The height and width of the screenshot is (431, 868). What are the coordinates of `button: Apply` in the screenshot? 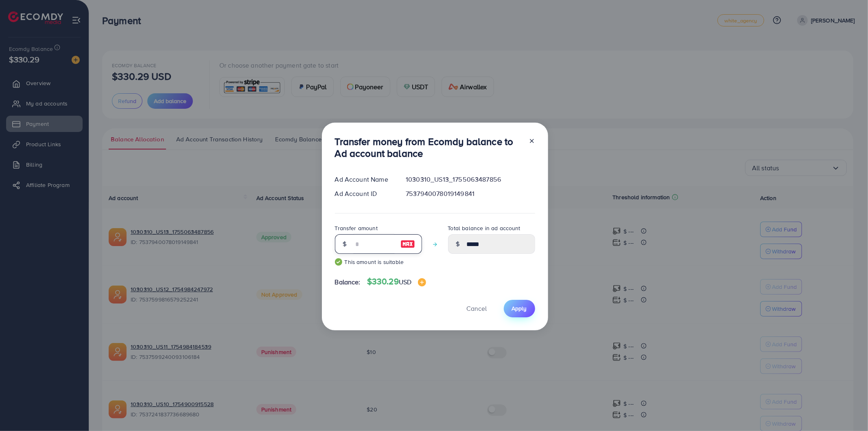 It's located at (519, 308).